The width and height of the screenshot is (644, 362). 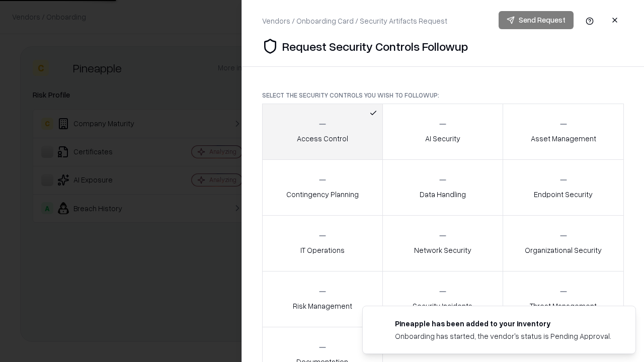 What do you see at coordinates (443, 244) in the screenshot?
I see `button: Network Security` at bounding box center [443, 244].